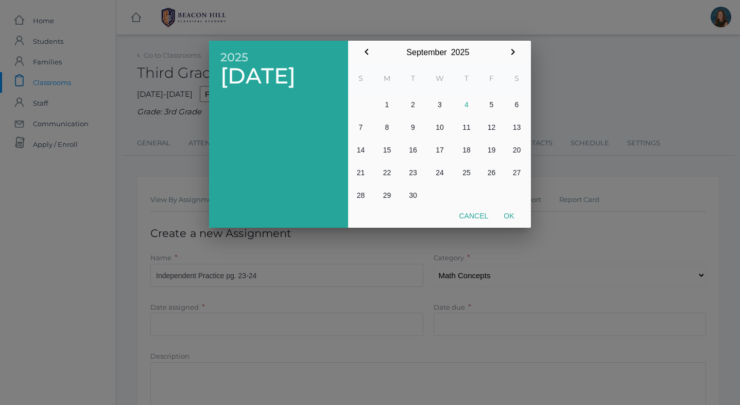  Describe the element at coordinates (516, 150) in the screenshot. I see `button: 20` at that location.